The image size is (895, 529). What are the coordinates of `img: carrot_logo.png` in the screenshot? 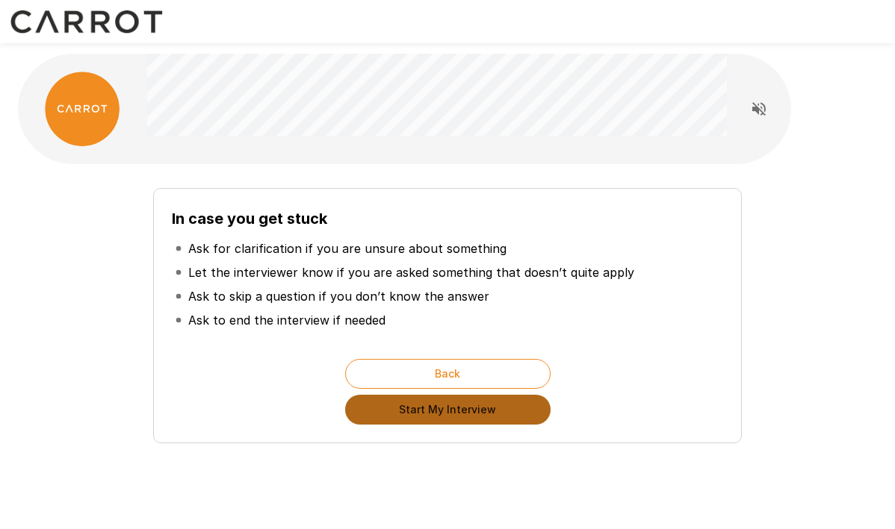 It's located at (82, 109).